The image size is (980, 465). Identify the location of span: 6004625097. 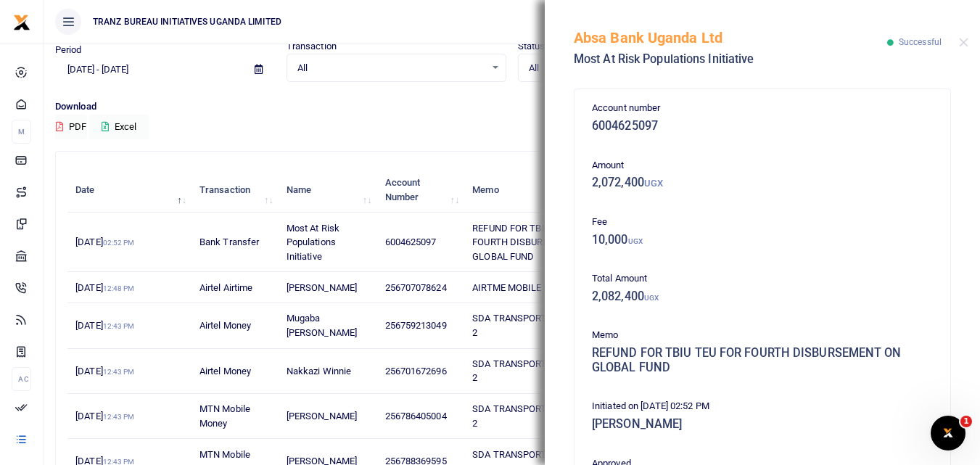
(411, 242).